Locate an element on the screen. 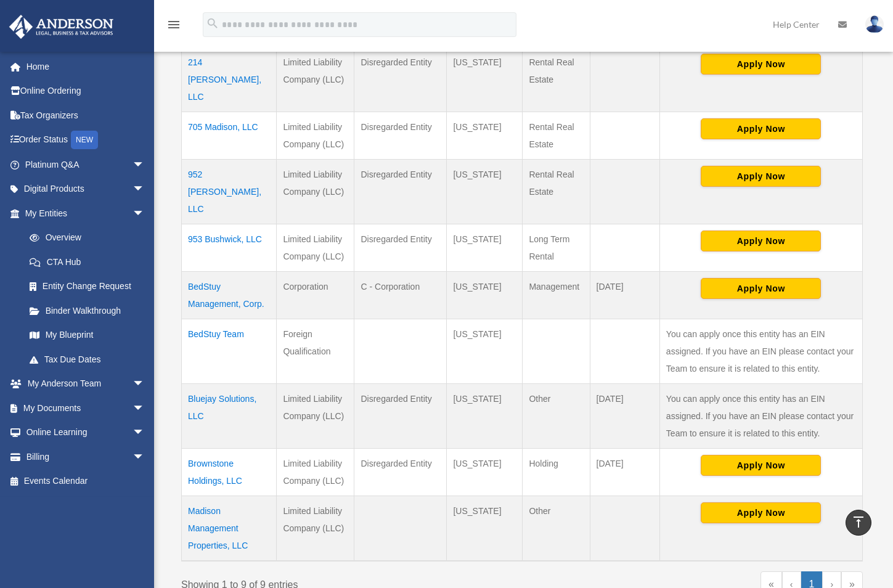  img: Anderson Advisors Platinum Portal is located at coordinates (61, 26).